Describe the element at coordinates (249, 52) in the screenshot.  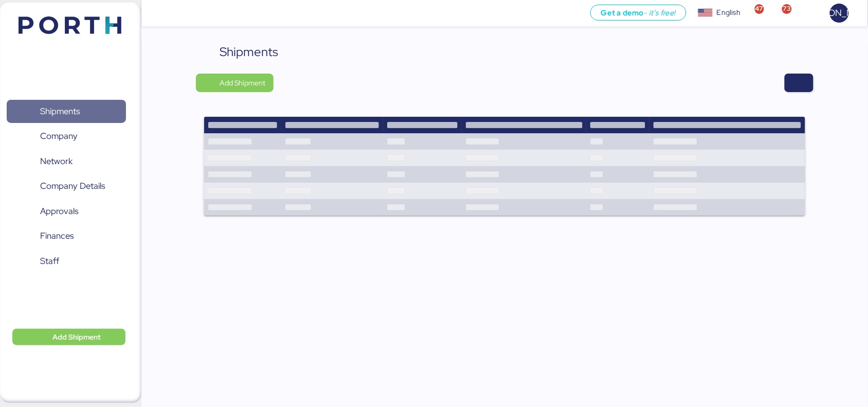
I see `div: Shipments` at that location.